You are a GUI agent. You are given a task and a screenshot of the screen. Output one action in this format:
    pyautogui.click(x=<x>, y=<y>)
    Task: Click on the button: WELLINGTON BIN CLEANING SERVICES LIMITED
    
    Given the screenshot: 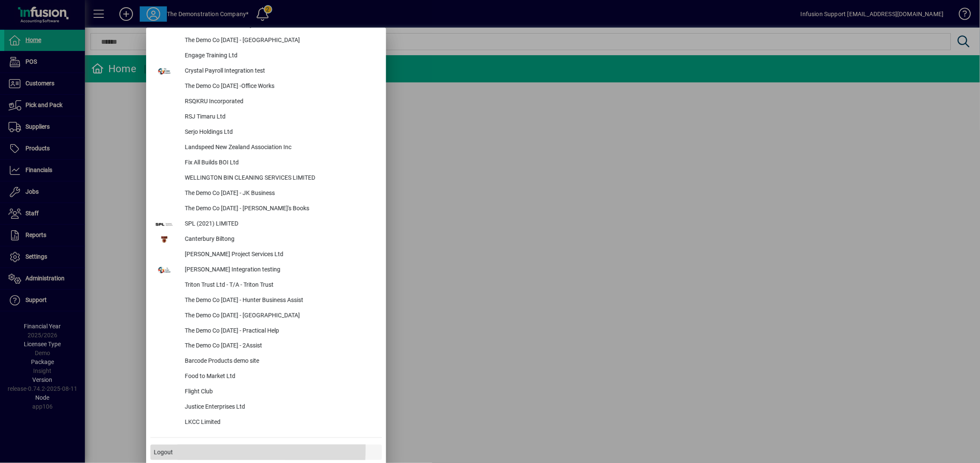 What is the action you would take?
    pyautogui.click(x=266, y=178)
    